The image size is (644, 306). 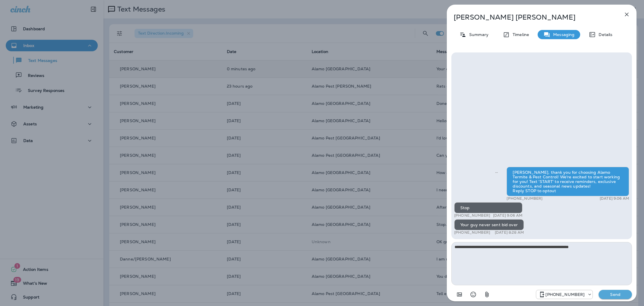 I want to click on span: Sent, so click(x=497, y=172).